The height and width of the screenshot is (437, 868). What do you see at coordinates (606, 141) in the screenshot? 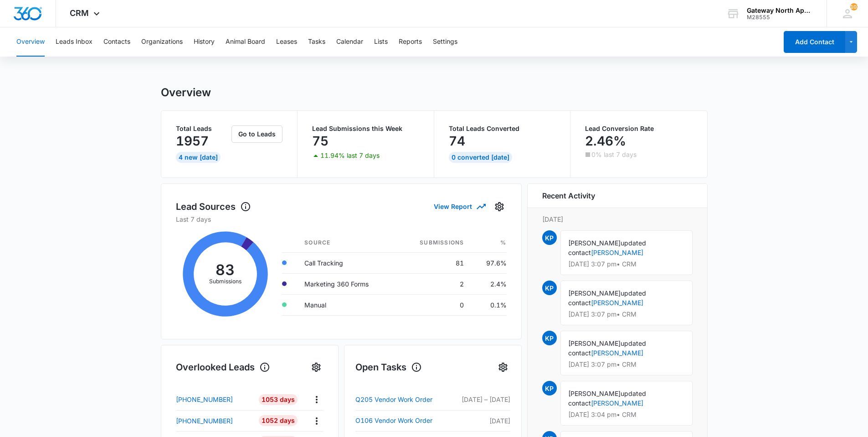
I see `p: 2.46%` at bounding box center [606, 141].